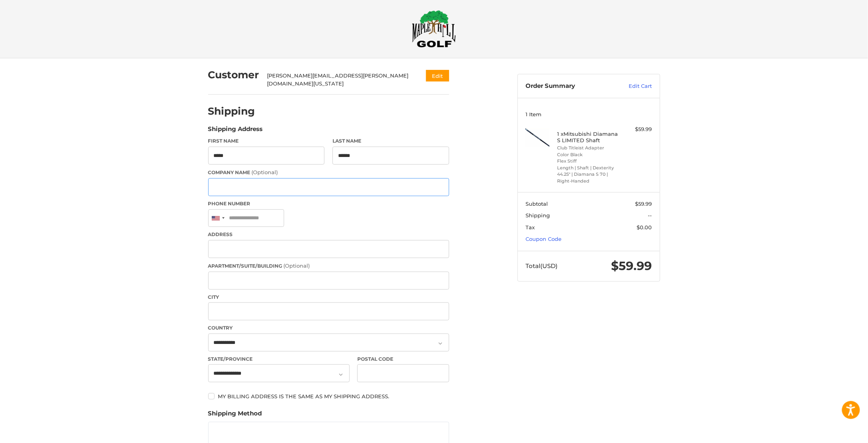  I want to click on label: Address, so click(328, 234).